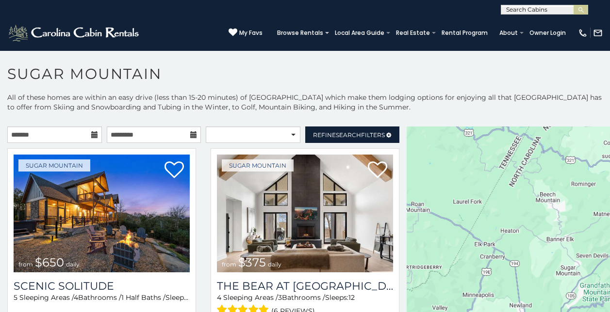 This screenshot has width=610, height=312. I want to click on a: Scenic Solitude, so click(101, 286).